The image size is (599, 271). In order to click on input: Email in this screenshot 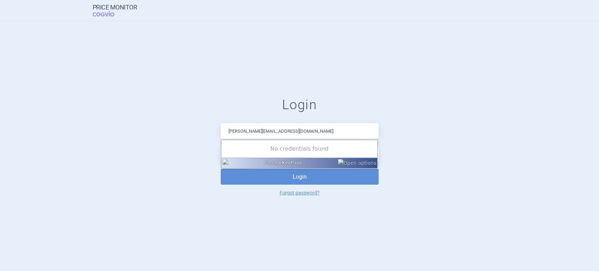, I will do `click(299, 131)`.